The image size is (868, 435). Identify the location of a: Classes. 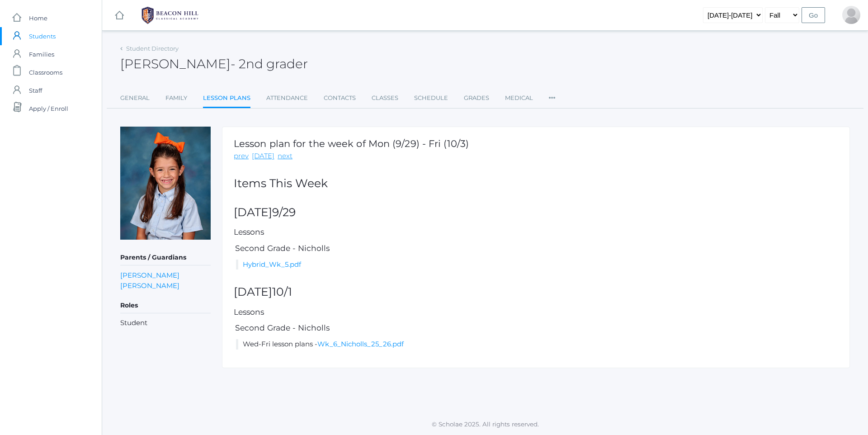
(385, 98).